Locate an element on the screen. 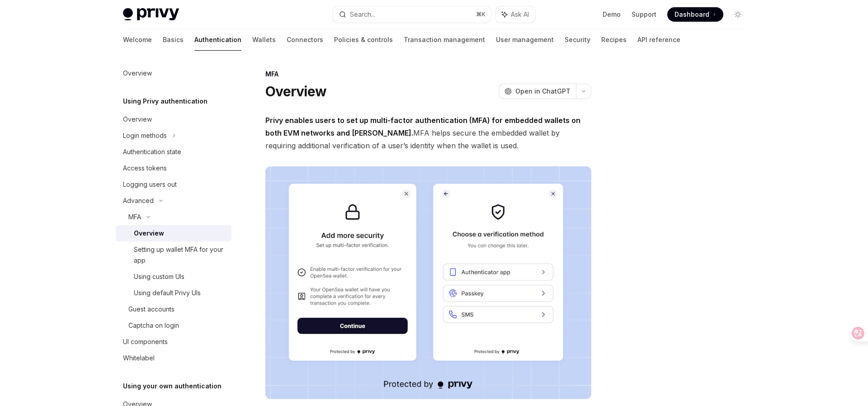 The image size is (868, 406). div: Authentication state is located at coordinates (152, 152).